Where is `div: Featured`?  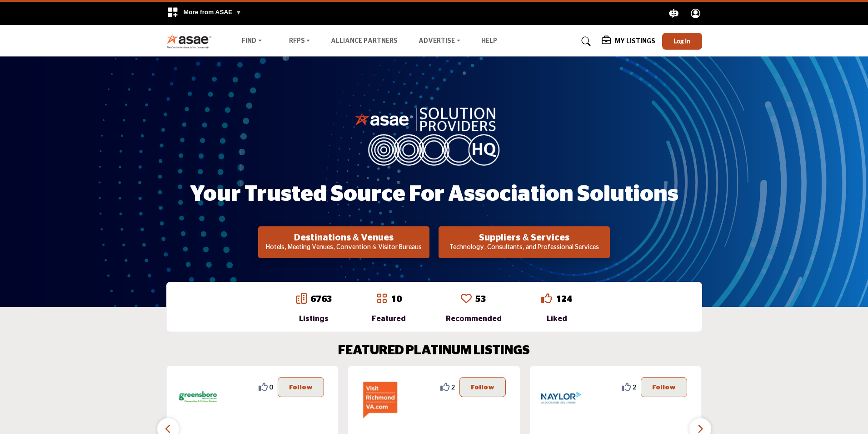 div: Featured is located at coordinates (389, 319).